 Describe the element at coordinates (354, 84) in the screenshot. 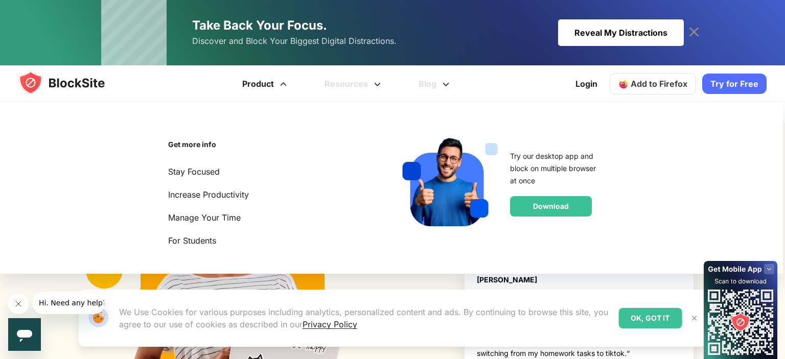

I see `a: Resources` at that location.